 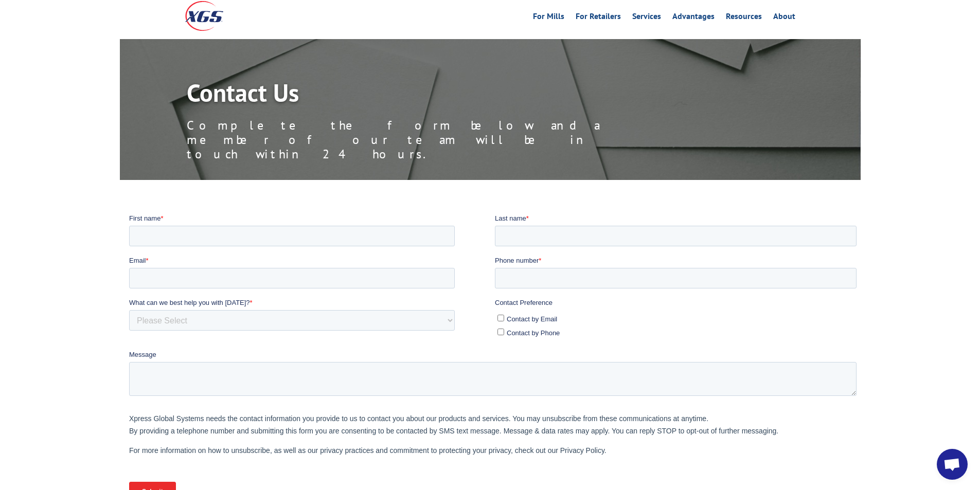 I want to click on input: Contact by Phone, so click(x=371, y=118).